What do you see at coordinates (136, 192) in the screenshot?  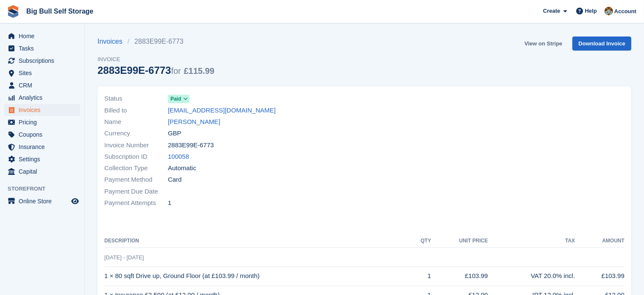 I see `span: Payment Due Date` at bounding box center [136, 192].